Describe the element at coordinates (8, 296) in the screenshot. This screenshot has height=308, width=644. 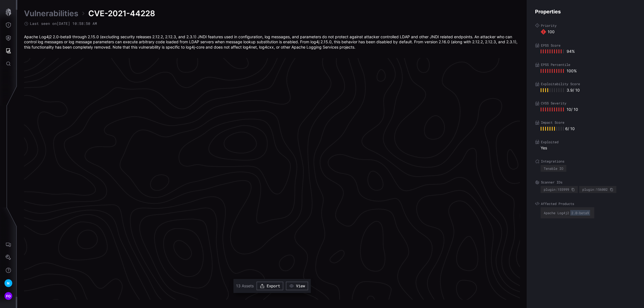
I see `span: FO` at that location.